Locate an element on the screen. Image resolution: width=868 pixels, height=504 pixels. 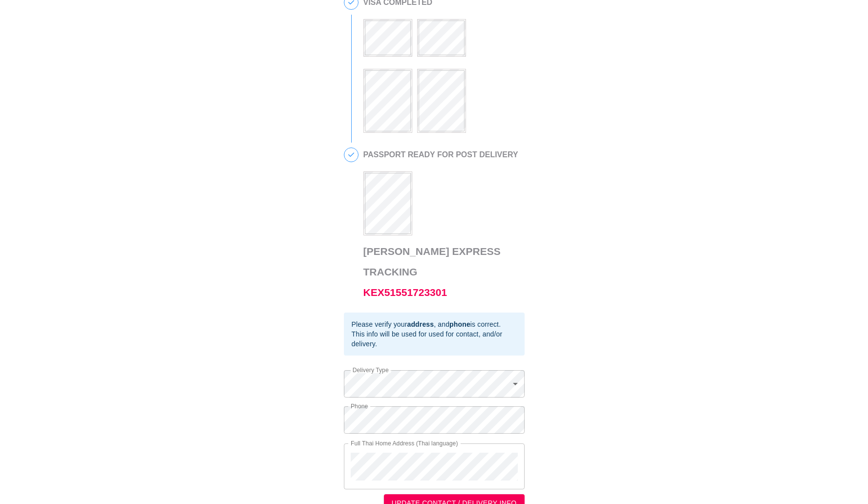
b: address is located at coordinates (420, 325).